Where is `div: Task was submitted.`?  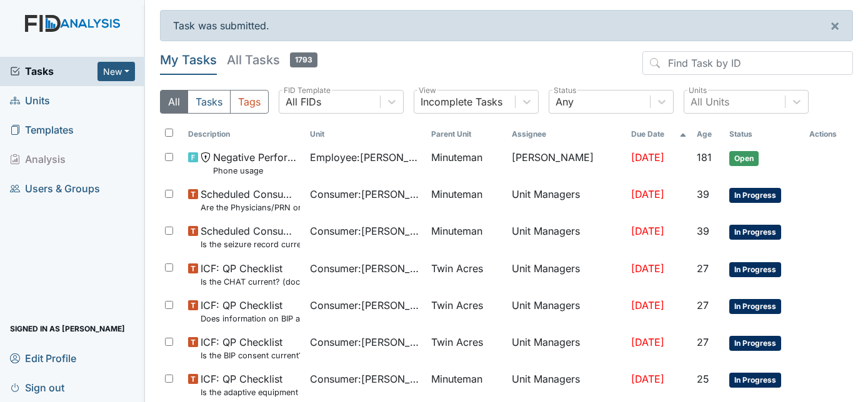 div: Task was submitted. is located at coordinates (507, 26).